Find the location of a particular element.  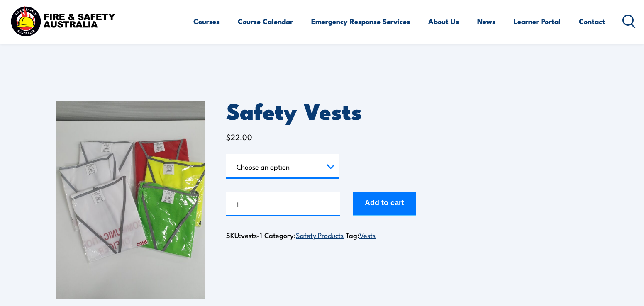

a: Vests is located at coordinates (367, 235).